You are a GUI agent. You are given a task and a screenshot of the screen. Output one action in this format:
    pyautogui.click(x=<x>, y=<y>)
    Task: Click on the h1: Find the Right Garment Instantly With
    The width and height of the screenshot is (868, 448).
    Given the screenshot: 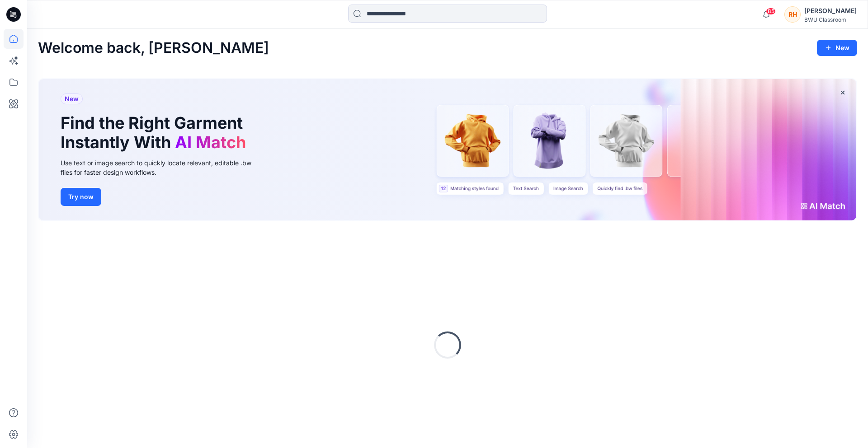 What is the action you would take?
    pyautogui.click(x=156, y=133)
    